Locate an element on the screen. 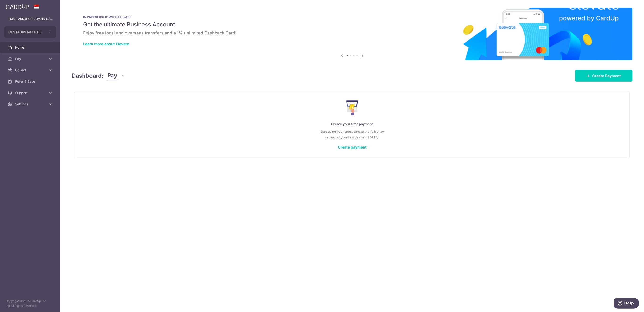 Image resolution: width=644 pixels, height=312 pixels. h5: Get the ultimate Business Account is located at coordinates (352, 24).